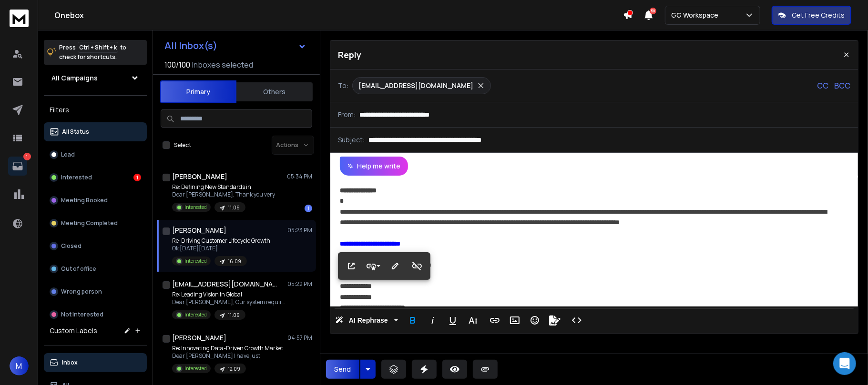  I want to click on button: Open Link, so click(351, 266).